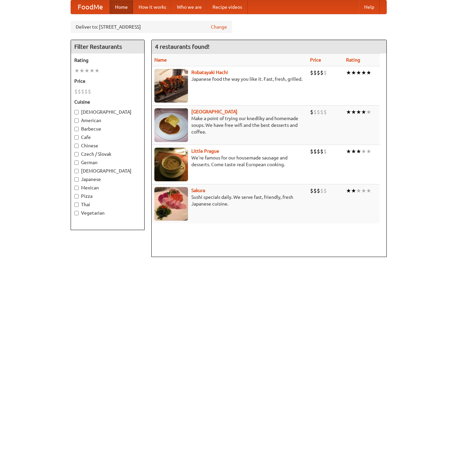 This screenshot has width=457, height=476. What do you see at coordinates (90, 7) in the screenshot?
I see `a: FoodMe` at bounding box center [90, 7].